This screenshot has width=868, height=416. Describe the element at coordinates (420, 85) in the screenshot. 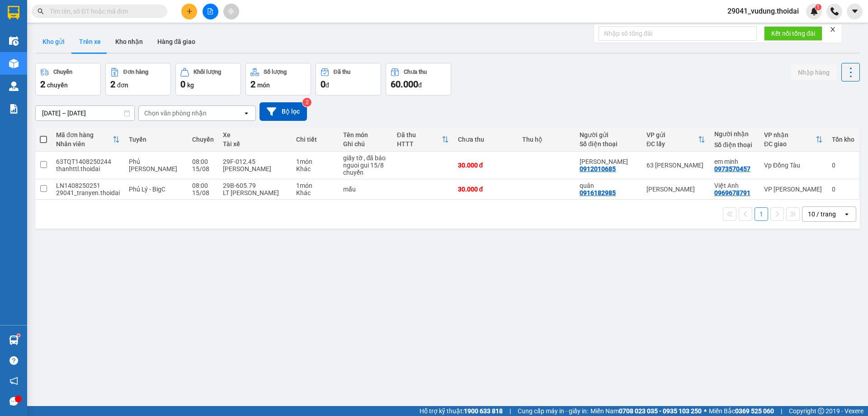

I see `span: đ` at that location.